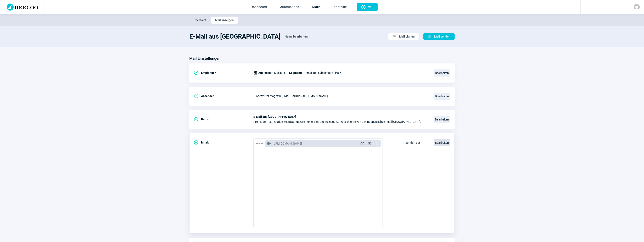 The image size is (644, 242). Describe the element at coordinates (296, 73) in the screenshot. I see `span: Segment:` at that location.